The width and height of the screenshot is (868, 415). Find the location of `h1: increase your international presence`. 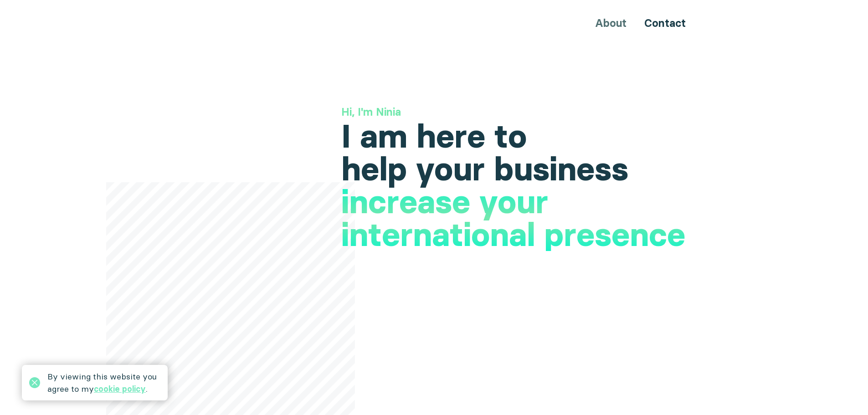

h1: increase your international presence is located at coordinates (521, 218).